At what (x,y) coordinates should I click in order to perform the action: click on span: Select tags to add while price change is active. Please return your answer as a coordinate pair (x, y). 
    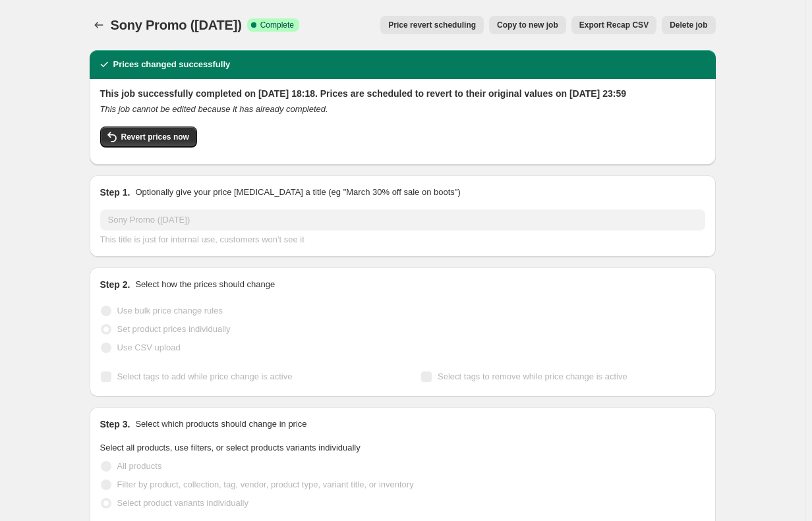
    Looking at the image, I should click on (205, 376).